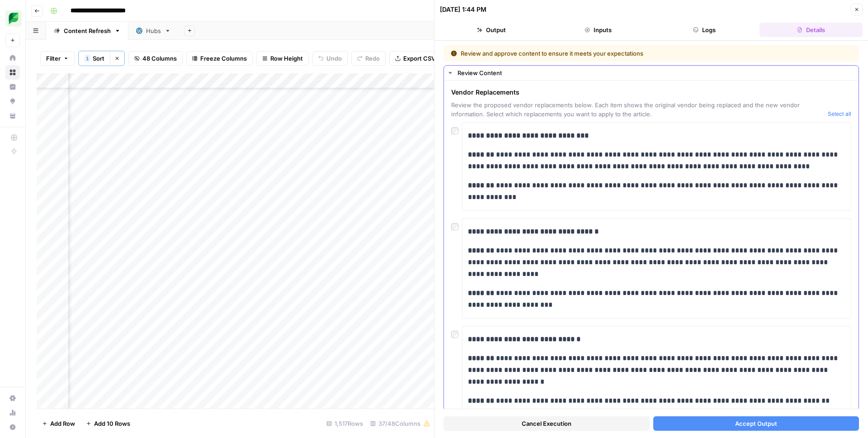 The image size is (868, 438). Describe the element at coordinates (344, 424) in the screenshot. I see `div: 1,517 Rows` at that location.